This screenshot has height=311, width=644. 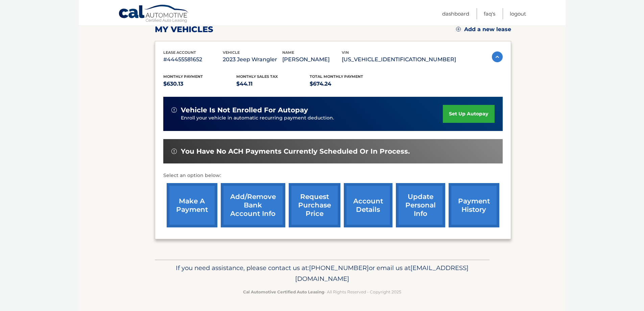 I want to click on a: Add/Remove bank account info, so click(x=253, y=205).